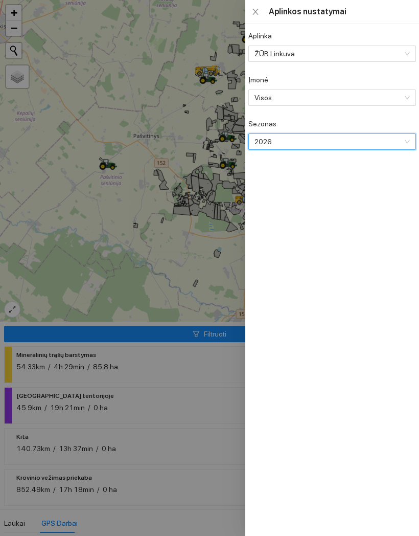 The width and height of the screenshot is (419, 536). I want to click on button: Close, so click(256, 12).